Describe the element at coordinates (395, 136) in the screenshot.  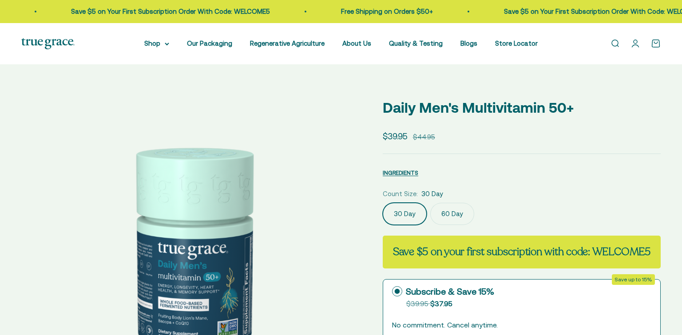
I see `sale-price: $39.95` at that location.